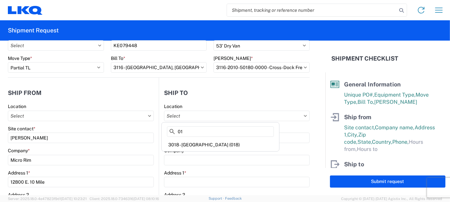 The width and height of the screenshot is (450, 202). I want to click on a: Feedback, so click(233, 199).